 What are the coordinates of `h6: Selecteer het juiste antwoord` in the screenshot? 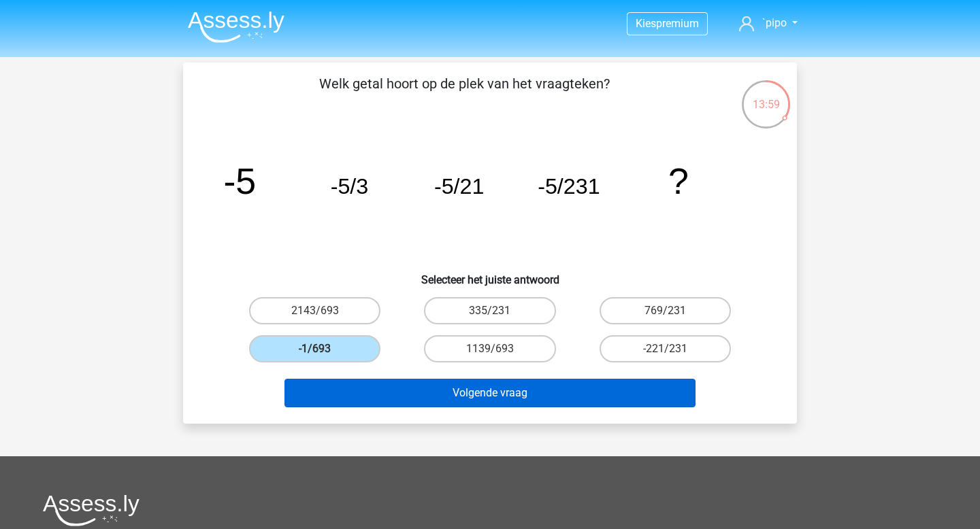 It's located at (490, 274).